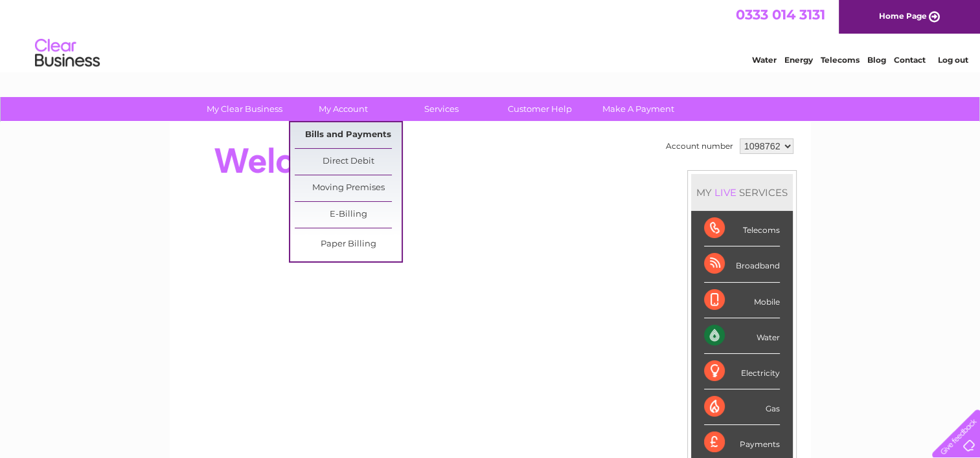 This screenshot has width=980, height=458. Describe the element at coordinates (742, 229) in the screenshot. I see `div: Telecoms` at that location.